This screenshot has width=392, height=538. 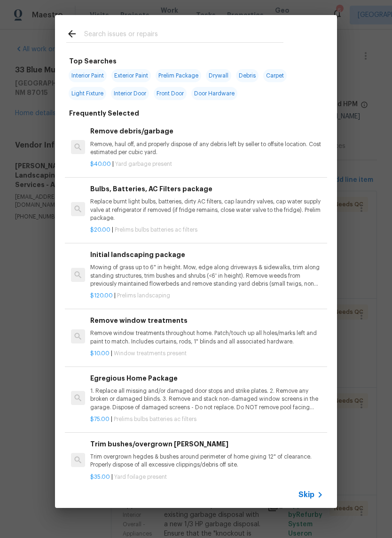 I want to click on span: Front Door, so click(x=170, y=93).